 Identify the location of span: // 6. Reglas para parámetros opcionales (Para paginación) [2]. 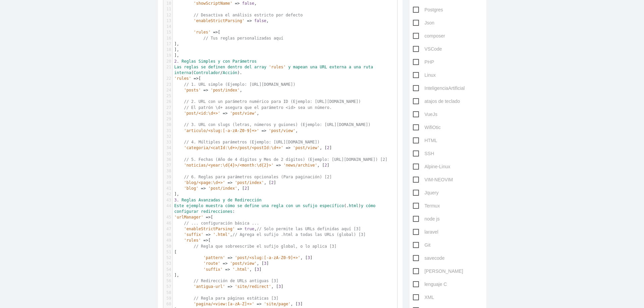
(258, 177).